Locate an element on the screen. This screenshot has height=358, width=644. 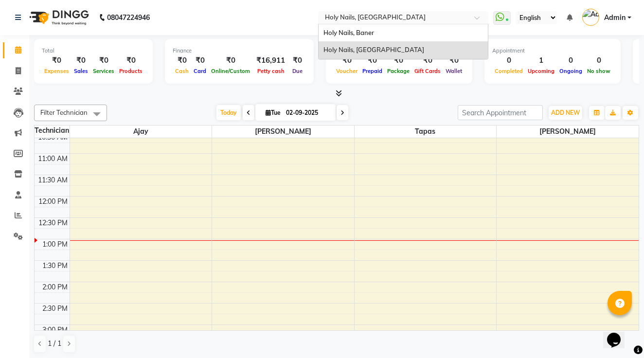
span: Petty cash is located at coordinates (271, 71).